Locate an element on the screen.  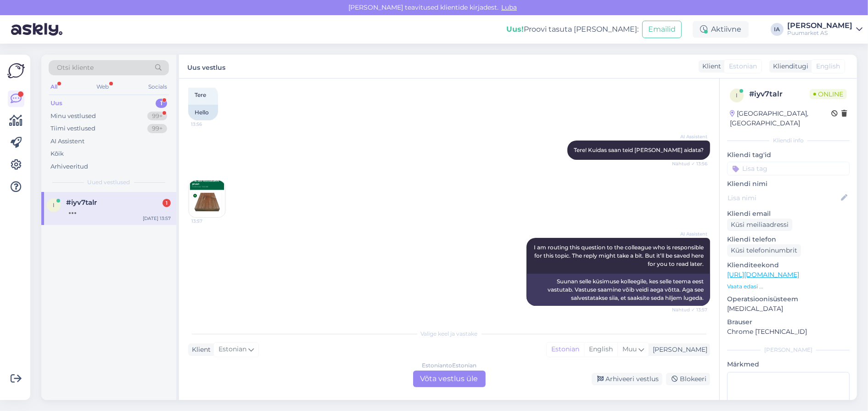
span: I am routing this question to the colleague who is responsible for this topic. The reply might ta... is located at coordinates (619, 255).